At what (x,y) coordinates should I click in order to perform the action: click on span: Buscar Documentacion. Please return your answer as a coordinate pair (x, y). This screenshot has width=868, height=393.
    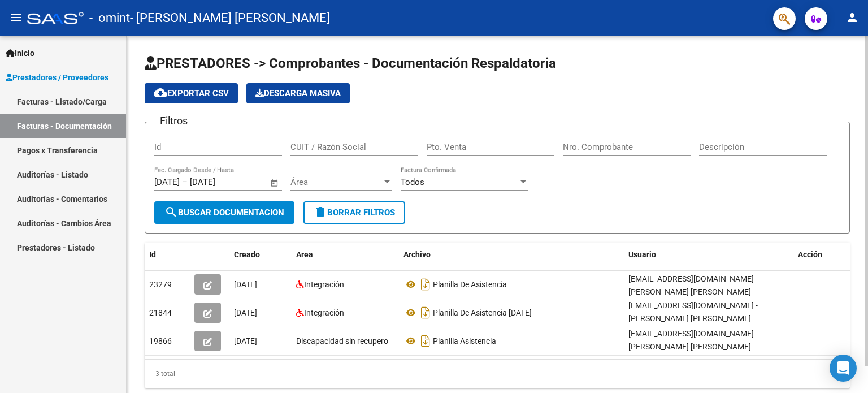
    Looking at the image, I should click on (225, 212).